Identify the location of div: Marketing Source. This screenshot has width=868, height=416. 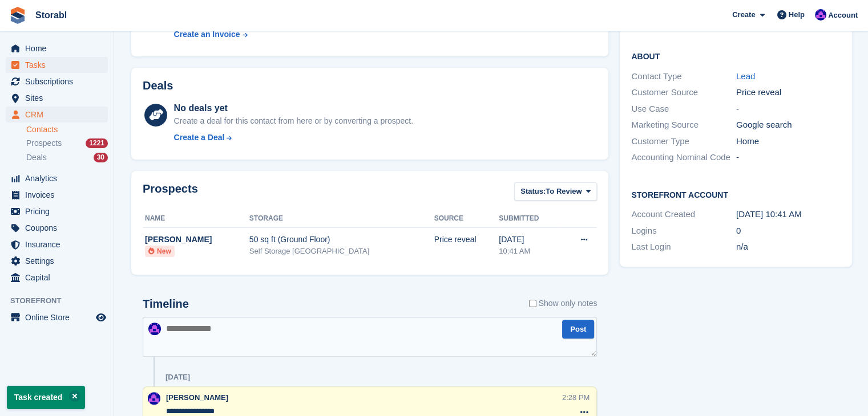
(683, 125).